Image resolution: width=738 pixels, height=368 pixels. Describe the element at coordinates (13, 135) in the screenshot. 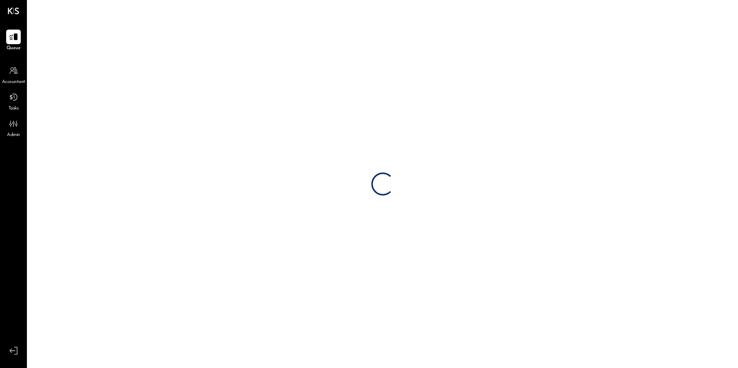

I see `span: Admin` at that location.